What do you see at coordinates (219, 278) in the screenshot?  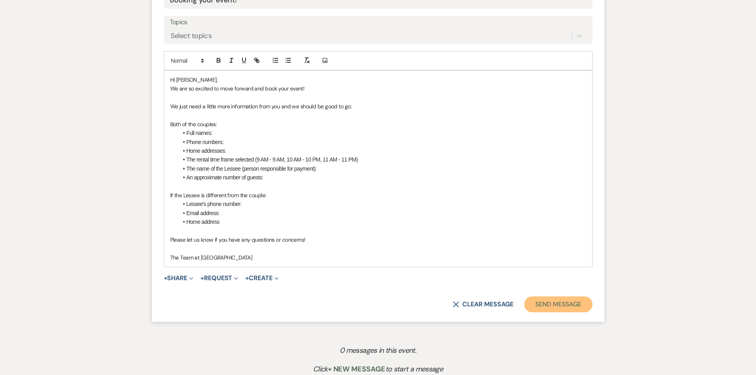 I see `button: Request` at bounding box center [219, 278].